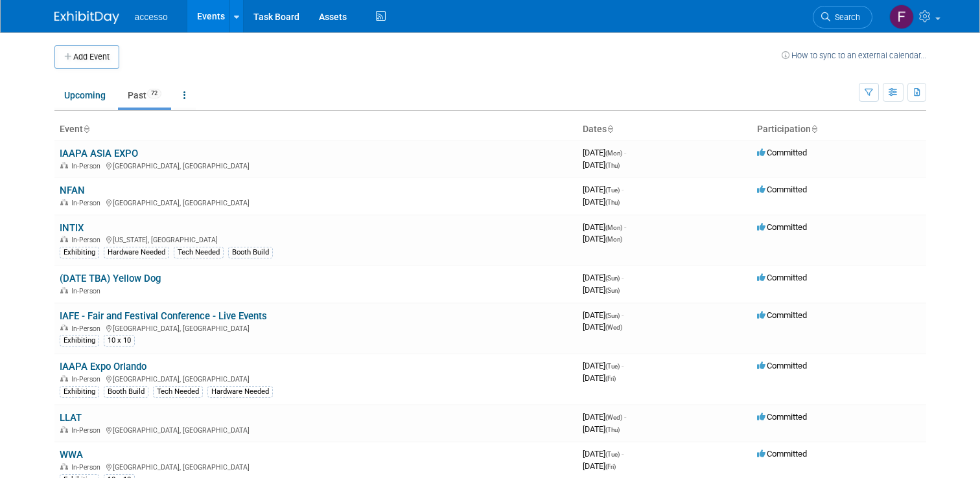 The height and width of the screenshot is (478, 980). I want to click on a: IAAPA Expo Orlando, so click(103, 366).